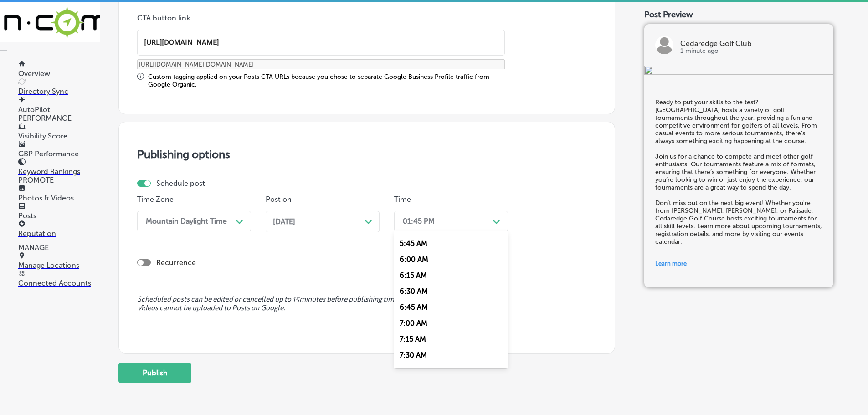 This screenshot has width=868, height=415. I want to click on p: Directory Sync, so click(60, 91).